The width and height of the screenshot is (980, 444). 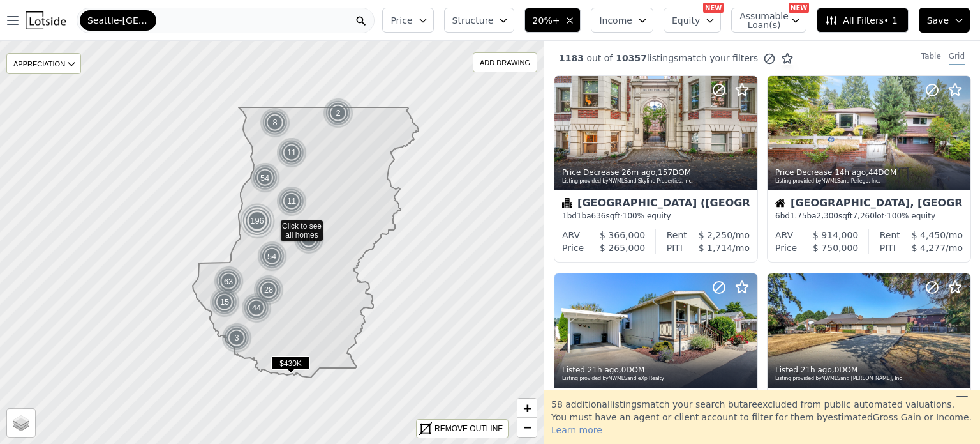 I want to click on span: 20%+, so click(x=546, y=20).